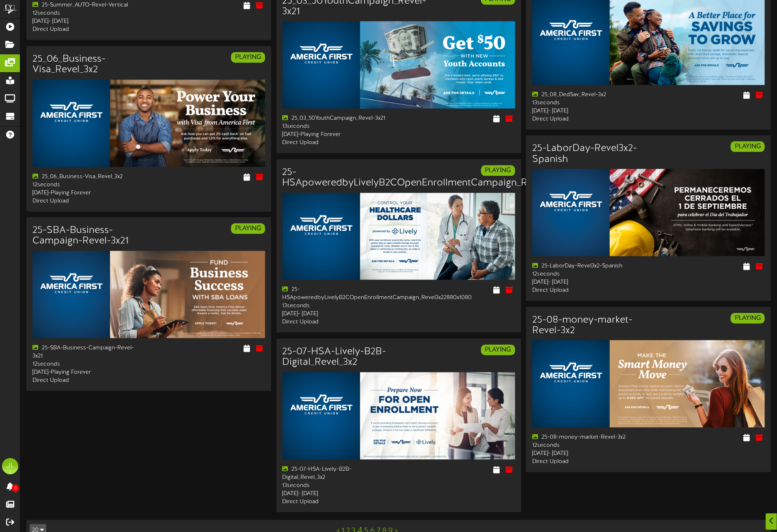  What do you see at coordinates (338, 357) in the screenshot?
I see `h3: 25-07-HSA-Lively-B2B-Digital_Revel_3x2` at bounding box center [338, 357].